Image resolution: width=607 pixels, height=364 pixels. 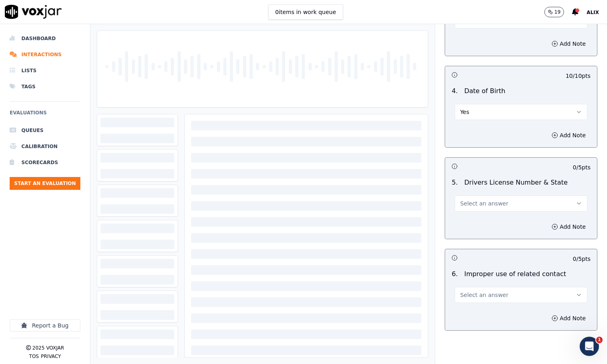 I want to click on a: Tags, so click(x=45, y=87).